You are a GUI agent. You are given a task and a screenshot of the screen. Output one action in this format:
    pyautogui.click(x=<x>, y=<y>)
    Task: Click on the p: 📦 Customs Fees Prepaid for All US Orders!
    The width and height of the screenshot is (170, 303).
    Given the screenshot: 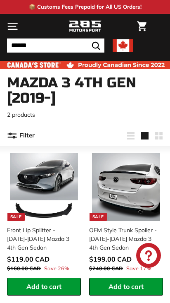 What is the action you would take?
    pyautogui.click(x=85, y=7)
    